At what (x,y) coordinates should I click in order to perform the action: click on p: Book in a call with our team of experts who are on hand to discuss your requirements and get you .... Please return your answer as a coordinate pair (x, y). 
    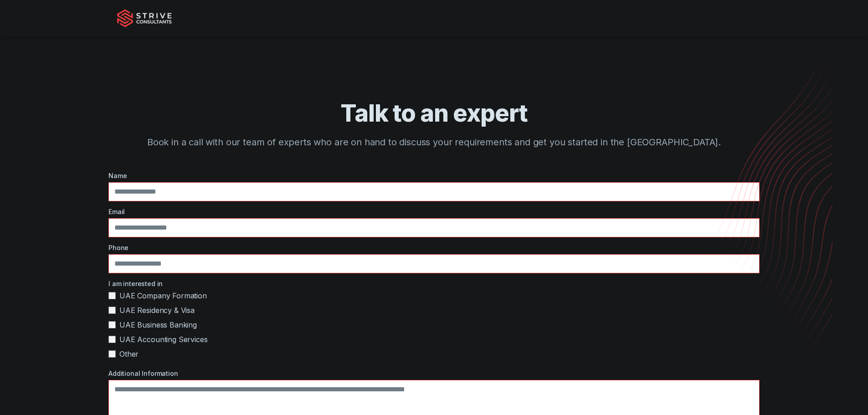
    Looking at the image, I should click on (434, 142).